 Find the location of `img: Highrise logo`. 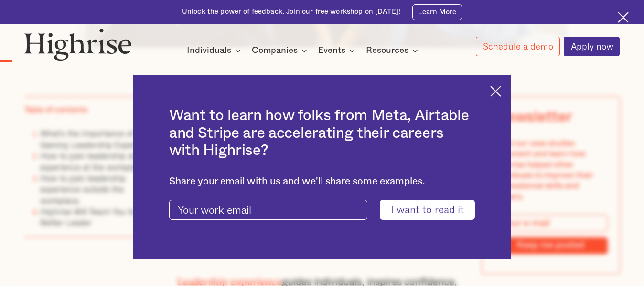

img: Highrise logo is located at coordinates (78, 45).